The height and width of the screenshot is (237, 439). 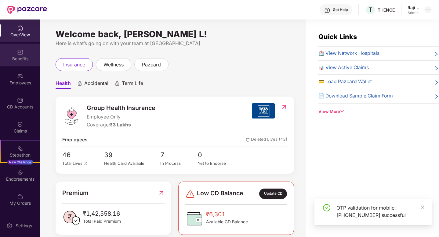 What do you see at coordinates (20, 197) in the screenshot?
I see `img: svg+xml;base64,PHN2ZyBpZD0iTXlfT3JkZXJzIiBkYXRhLW5hbWU9Ik15IE9yZGVycyIgeG1sbnM9Imh0dHA6Ly93d3cudz...` at bounding box center [20, 197].